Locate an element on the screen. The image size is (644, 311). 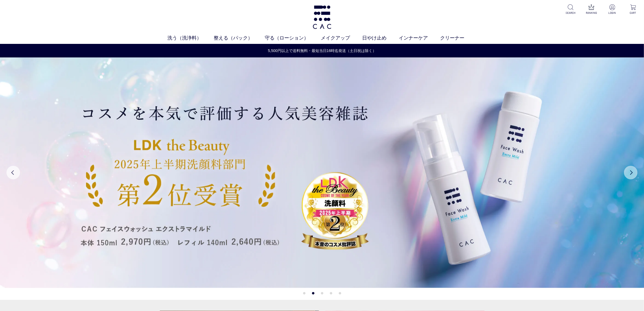
button: 5 of 5 is located at coordinates (340, 293).